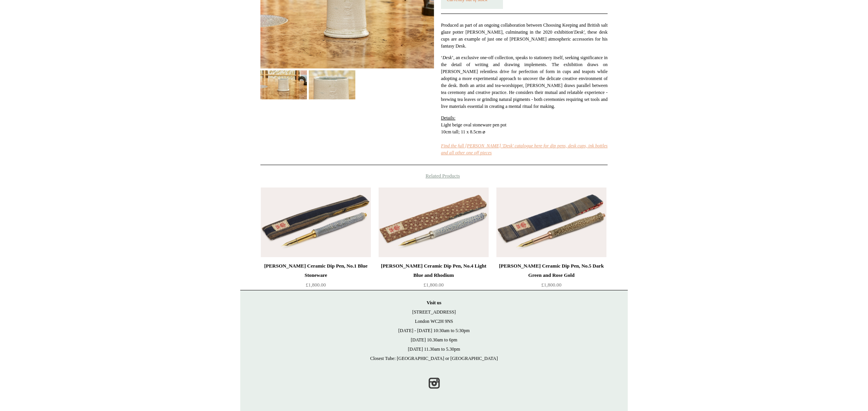  Describe the element at coordinates (316, 222) in the screenshot. I see `a: Steve Harrison Ceramic Dip Pen, No.1 Blue Stoneware Steve Harrison Ceramic Dip Pen, No.1 Blue Sto...` at that location.